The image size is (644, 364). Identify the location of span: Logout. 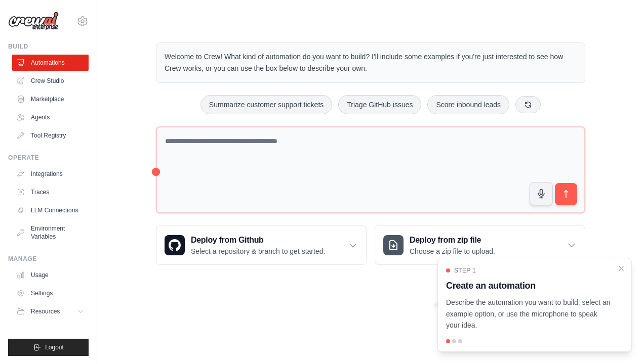
(54, 347).